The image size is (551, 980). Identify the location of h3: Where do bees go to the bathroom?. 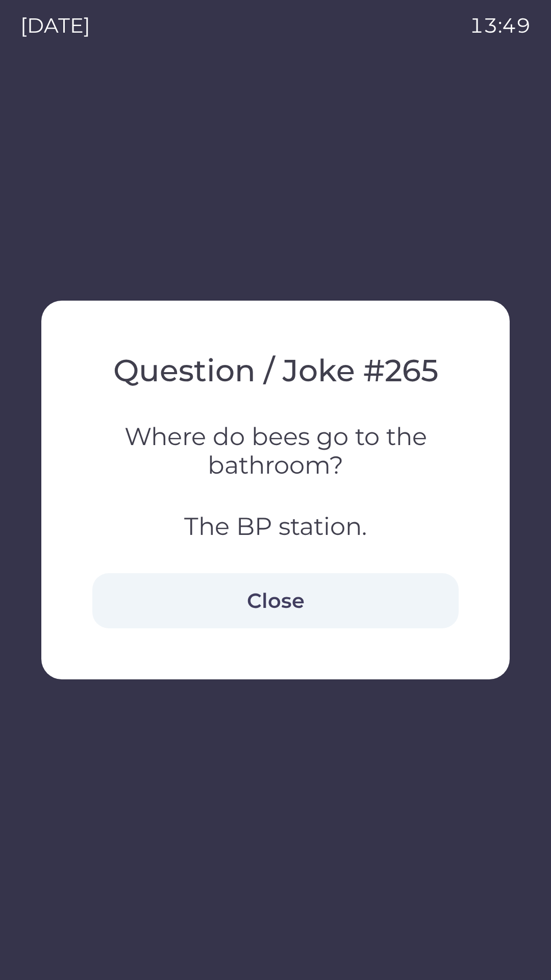
(276, 451).